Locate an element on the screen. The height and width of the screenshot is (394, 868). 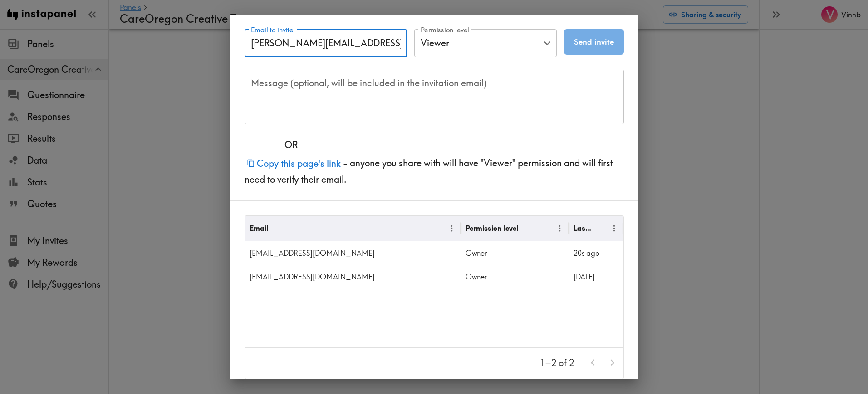
button: Send invite is located at coordinates (594, 42).